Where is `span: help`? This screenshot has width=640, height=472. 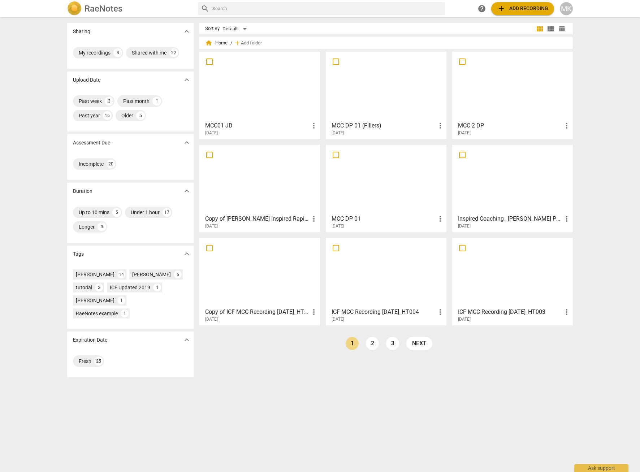 span: help is located at coordinates (482, 9).